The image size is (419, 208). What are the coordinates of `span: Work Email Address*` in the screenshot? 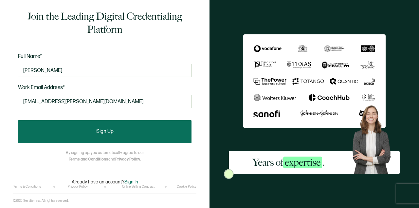 It's located at (41, 87).